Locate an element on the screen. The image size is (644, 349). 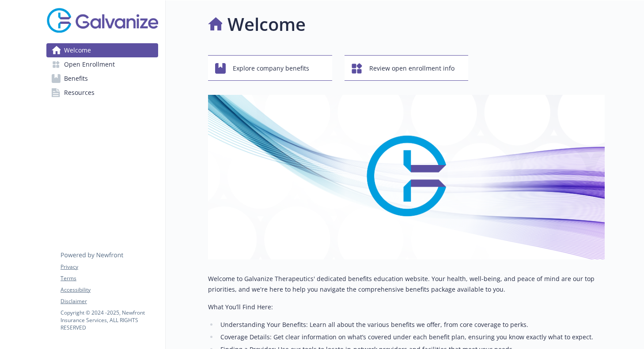
li: Coverage Details: Get clear information on what’s covered under each benefit plan, ensuring you k... is located at coordinates (411, 337).